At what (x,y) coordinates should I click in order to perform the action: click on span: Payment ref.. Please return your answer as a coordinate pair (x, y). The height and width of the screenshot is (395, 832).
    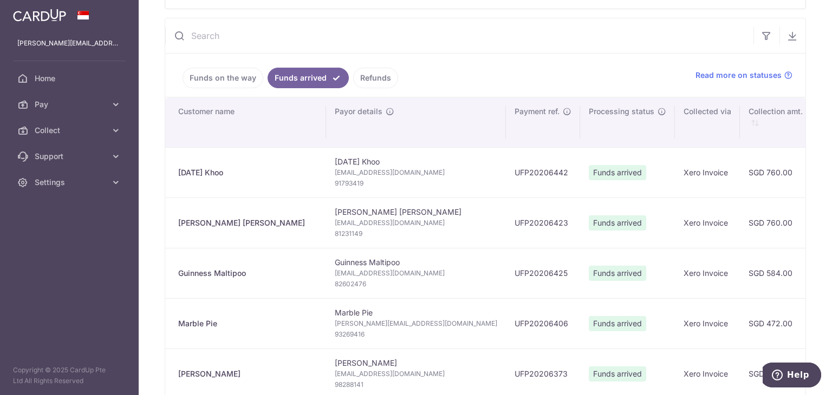
    Looking at the image, I should click on (537, 112).